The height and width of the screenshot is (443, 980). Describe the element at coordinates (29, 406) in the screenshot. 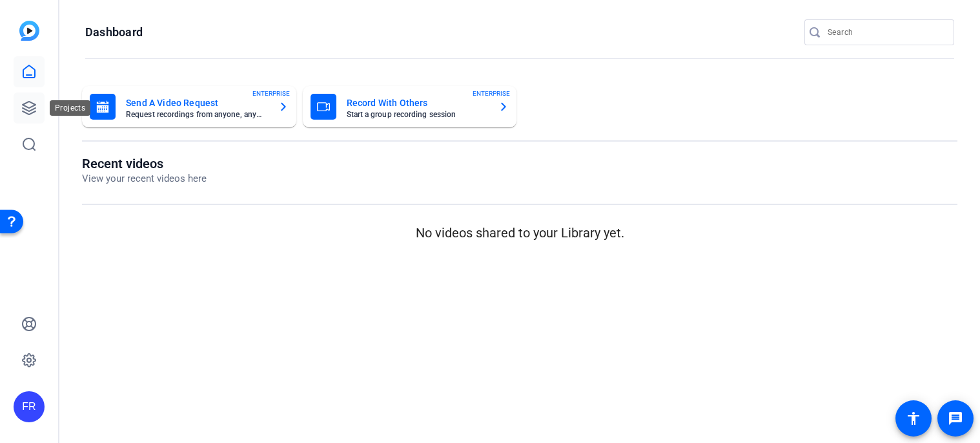

I see `div: FR` at that location.